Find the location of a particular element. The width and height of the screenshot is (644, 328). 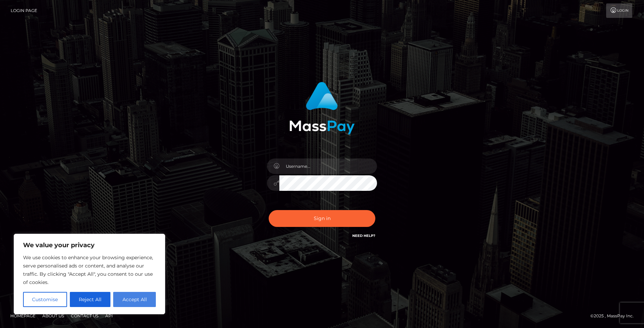

a: Homepage is located at coordinates (23, 315).